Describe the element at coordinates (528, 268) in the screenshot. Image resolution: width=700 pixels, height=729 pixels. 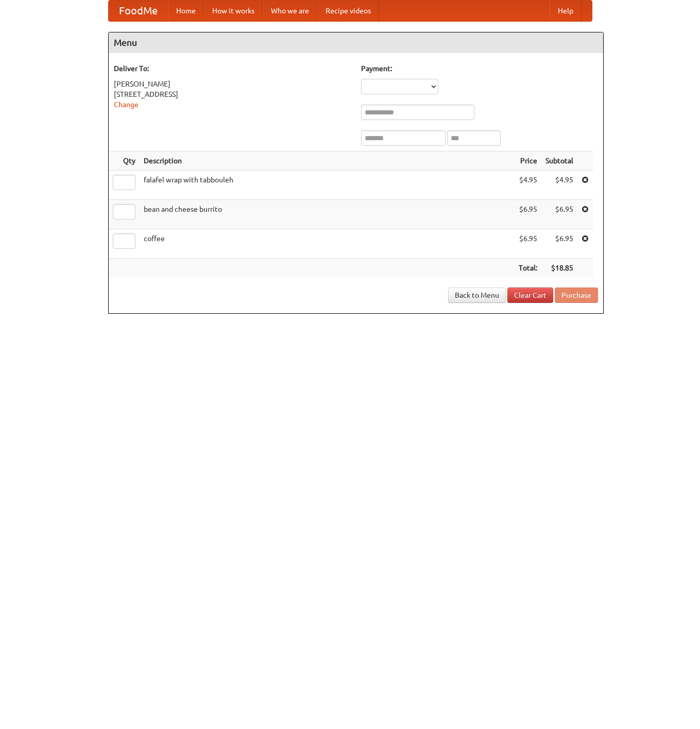
I see `th: Total:` at that location.